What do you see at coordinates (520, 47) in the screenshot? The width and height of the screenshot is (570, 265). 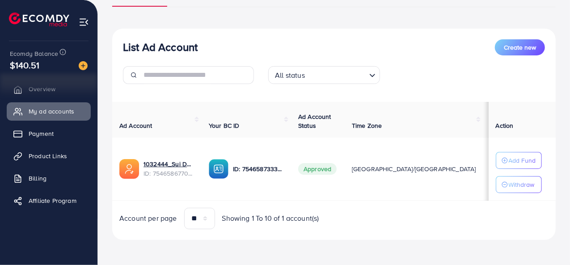 I see `span: Create new` at bounding box center [520, 47].